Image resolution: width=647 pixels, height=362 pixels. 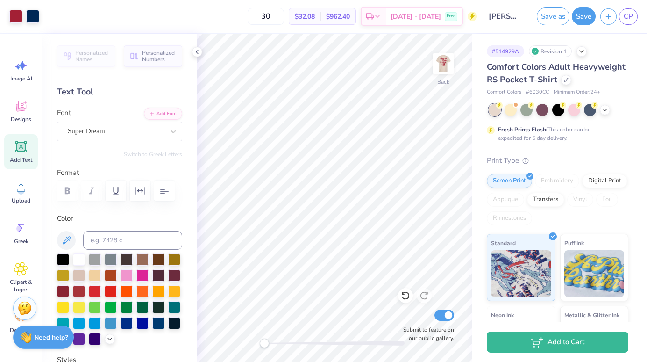 I want to click on span: Image AI, so click(x=21, y=79).